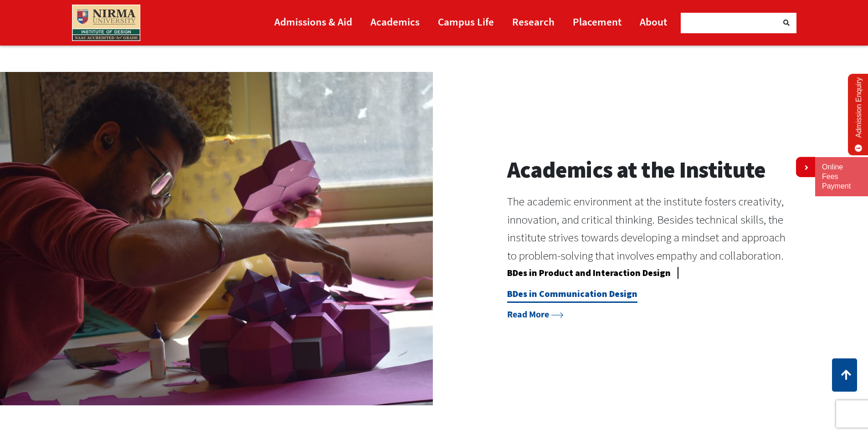 This screenshot has height=434, width=868. I want to click on a: Campus Life, so click(466, 21).